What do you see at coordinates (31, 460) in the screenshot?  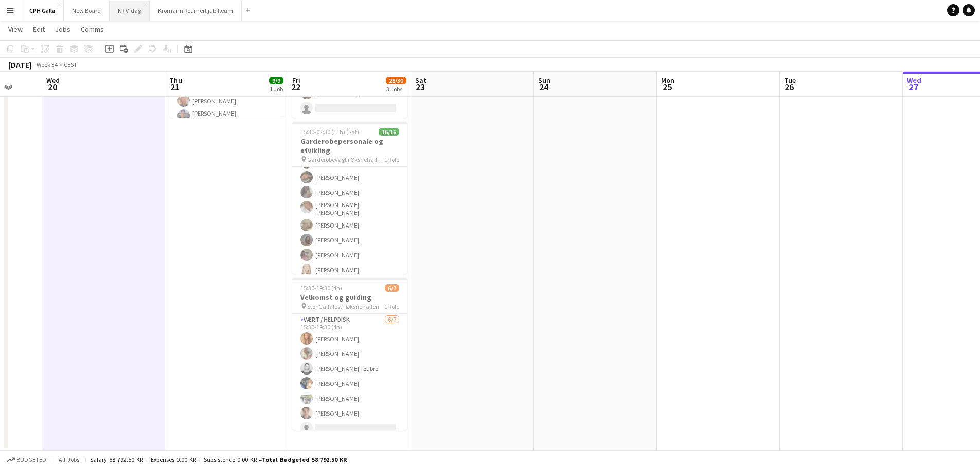 I see `span: Budgeted` at bounding box center [31, 460].